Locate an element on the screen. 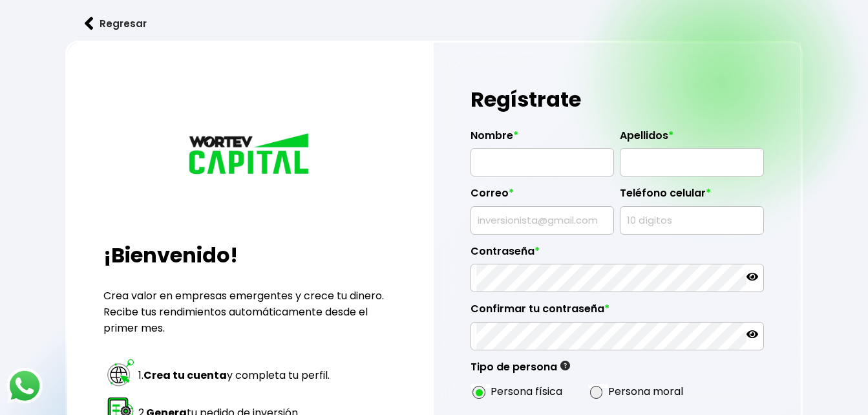 The image size is (868, 415). input: 10 dígitos is located at coordinates (691, 221).